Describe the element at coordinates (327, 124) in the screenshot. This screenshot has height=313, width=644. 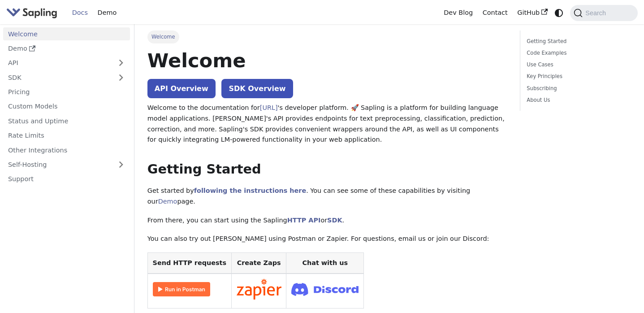
I see `p: Welcome to the documentation for 's developer platform. 🚀 Sapling is a platform for building lang...` at that location.